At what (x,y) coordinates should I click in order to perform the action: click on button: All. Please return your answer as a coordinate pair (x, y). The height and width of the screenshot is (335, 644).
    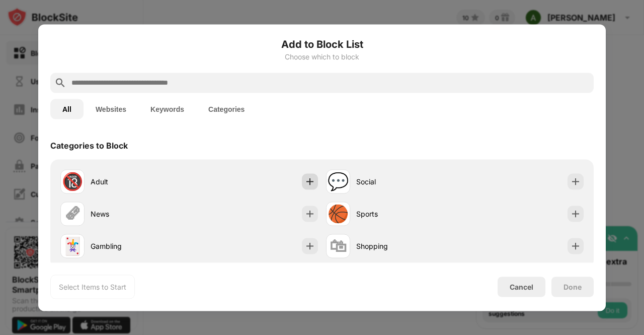
    Looking at the image, I should click on (67, 109).